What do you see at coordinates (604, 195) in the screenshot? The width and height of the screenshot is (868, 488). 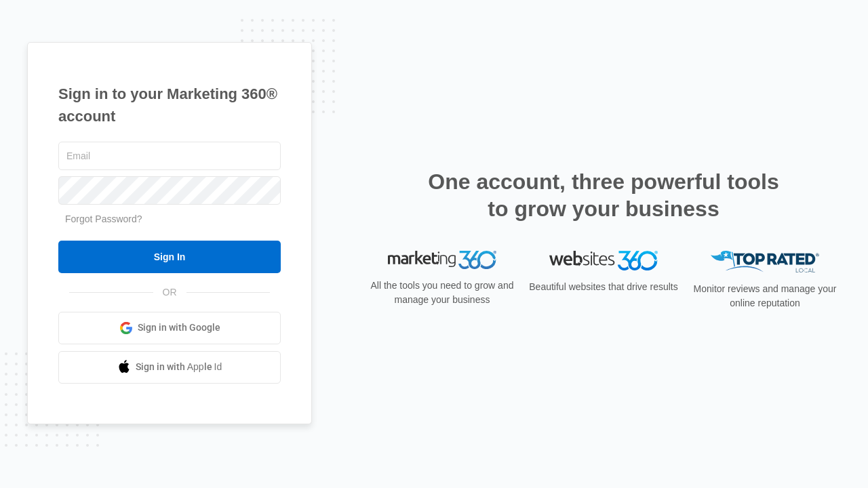 I see `h2: One account, three powerful tools to grow your business` at bounding box center [604, 195].